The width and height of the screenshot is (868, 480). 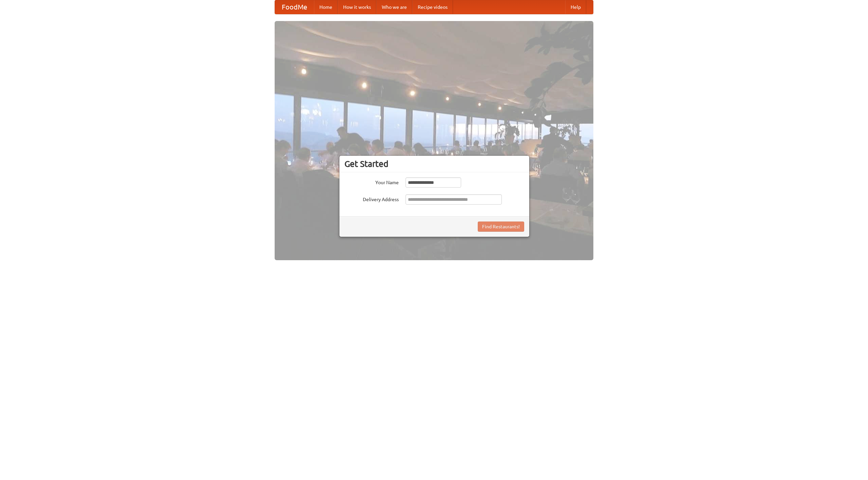 I want to click on a: Who we are, so click(x=394, y=7).